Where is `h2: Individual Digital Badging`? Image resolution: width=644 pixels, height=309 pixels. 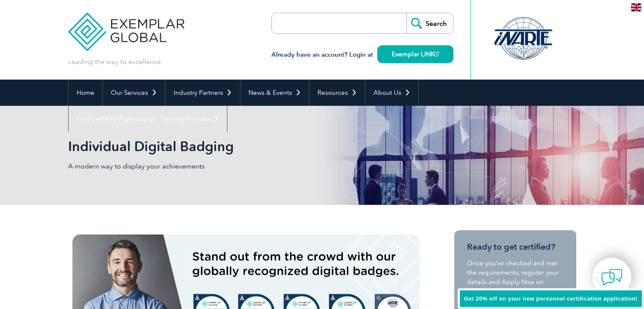
h2: Individual Digital Badging is located at coordinates (246, 146).